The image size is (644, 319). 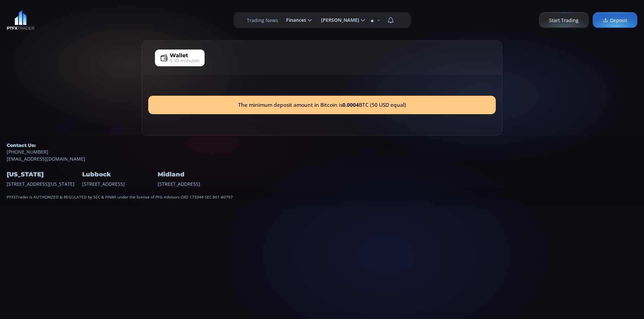 I want to click on img: LOGO, so click(x=20, y=20).